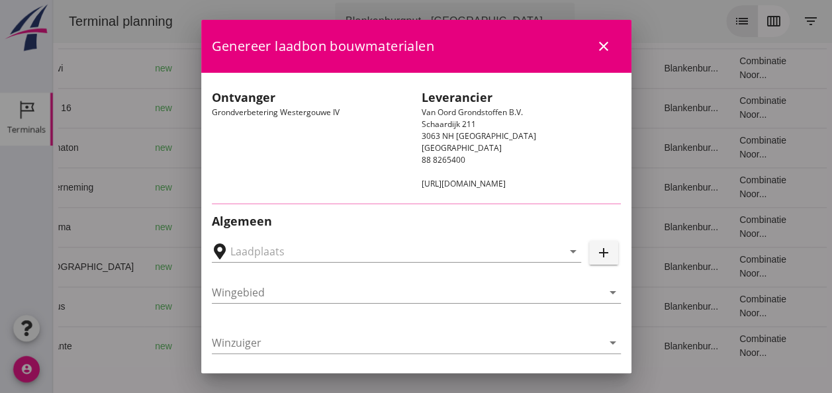 The width and height of the screenshot is (832, 393). What do you see at coordinates (604, 46) in the screenshot?
I see `i: close` at bounding box center [604, 46].